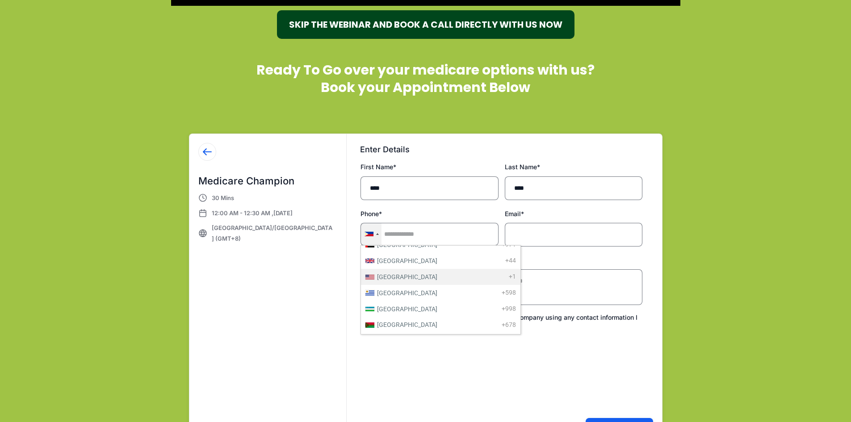 This screenshot has height=422, width=851. I want to click on span: 12:00 AM - 12:30 AM ,, so click(243, 213).